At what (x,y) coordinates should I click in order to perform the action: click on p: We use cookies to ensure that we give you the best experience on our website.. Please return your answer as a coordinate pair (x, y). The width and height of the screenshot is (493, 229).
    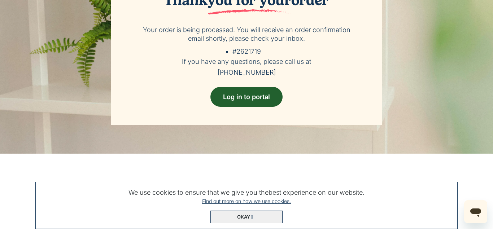
    Looking at the image, I should click on (247, 196).